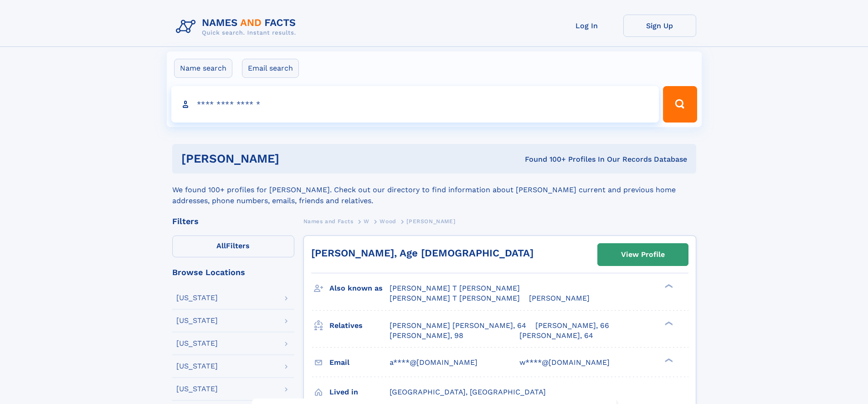  What do you see at coordinates (643, 255) in the screenshot?
I see `div: View Profile` at bounding box center [643, 255].